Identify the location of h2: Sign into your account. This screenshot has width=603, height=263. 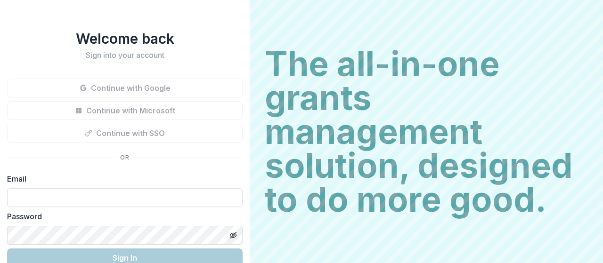
(125, 55).